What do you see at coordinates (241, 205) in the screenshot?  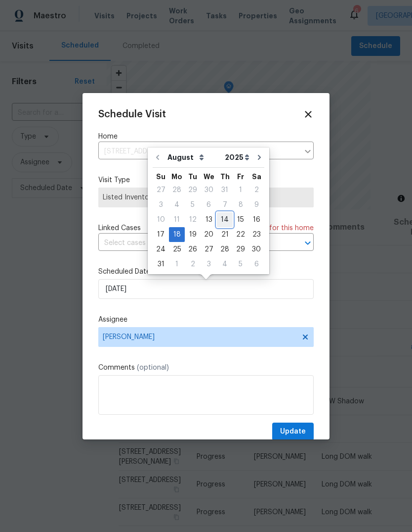 I see `div: Fri Aug 08 2025` at bounding box center [241, 205].